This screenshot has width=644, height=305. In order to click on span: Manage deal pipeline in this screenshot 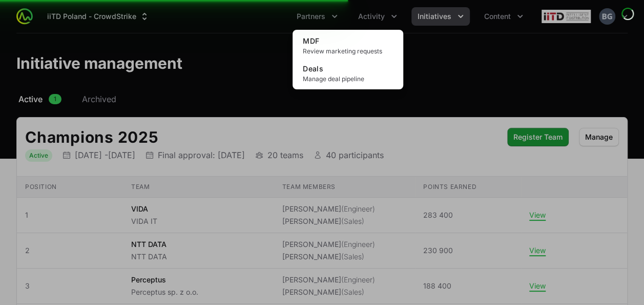, I will do `click(348, 79)`.